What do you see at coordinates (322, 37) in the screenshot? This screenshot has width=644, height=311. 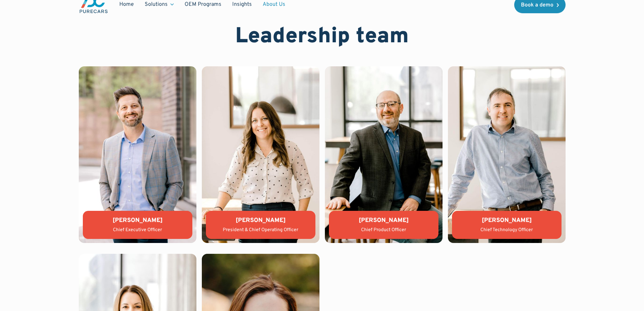 I see `h2: Leadership team` at bounding box center [322, 37].